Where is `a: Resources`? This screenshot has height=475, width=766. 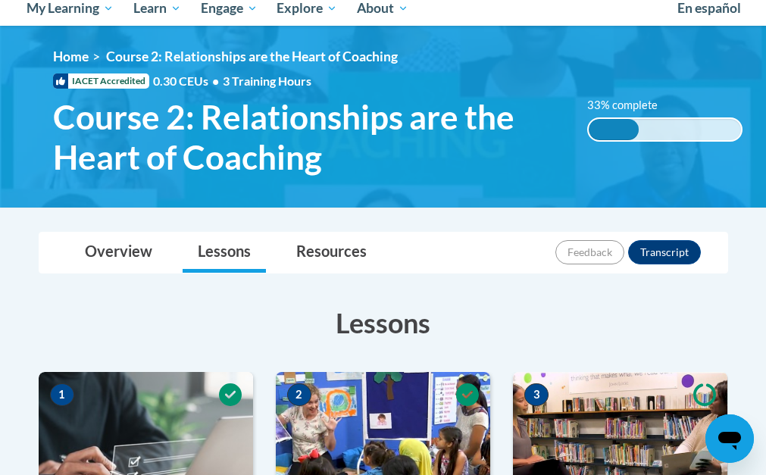
a: Resources is located at coordinates (331, 252).